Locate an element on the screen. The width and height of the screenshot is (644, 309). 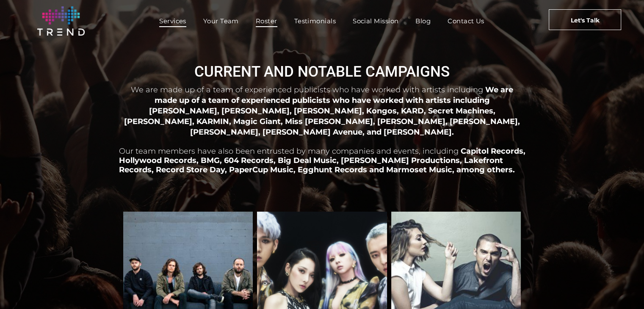
span: CURRENT AND NOTABLE CAMPAIGNS is located at coordinates (322, 72).